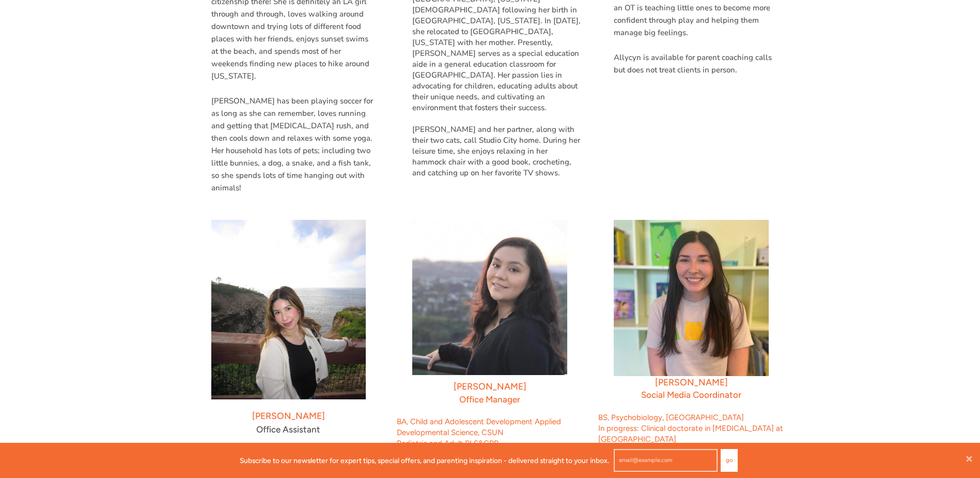 This screenshot has width=980, height=478. What do you see at coordinates (699, 63) in the screenshot?
I see `p: Allycyn is available for parent coaching calls but does not treat clients in person.` at bounding box center [699, 63].